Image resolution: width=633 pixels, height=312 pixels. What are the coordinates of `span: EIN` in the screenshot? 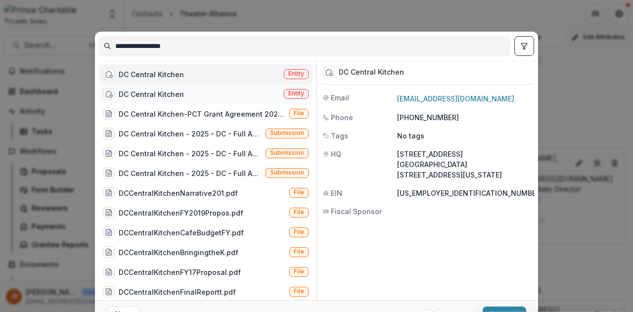 It's located at (336, 193).